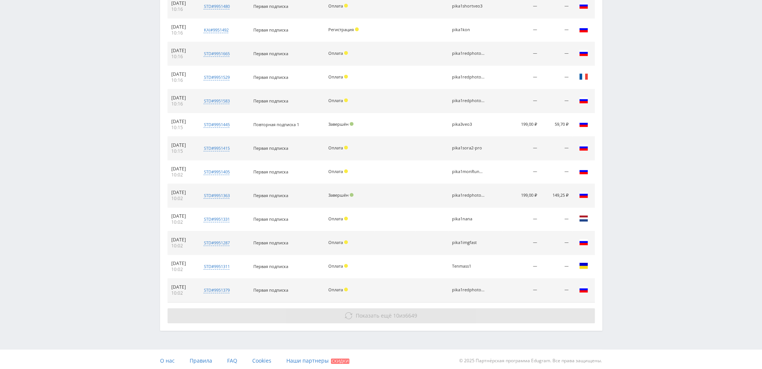 This screenshot has width=762, height=369. Describe the element at coordinates (469, 6) in the screenshot. I see `div: pika1shortveo3` at that location.